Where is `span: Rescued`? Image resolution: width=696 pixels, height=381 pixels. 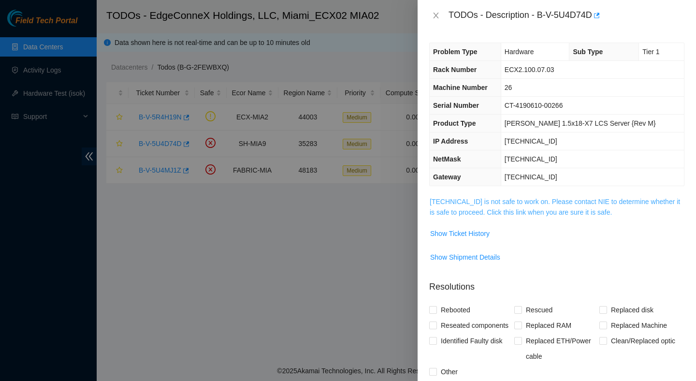
span: Rescued is located at coordinates (539, 310).